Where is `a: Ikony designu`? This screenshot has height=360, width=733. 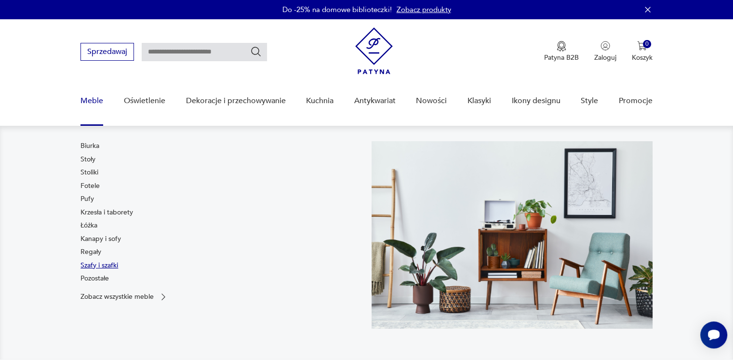 a: Ikony designu is located at coordinates (535, 101).